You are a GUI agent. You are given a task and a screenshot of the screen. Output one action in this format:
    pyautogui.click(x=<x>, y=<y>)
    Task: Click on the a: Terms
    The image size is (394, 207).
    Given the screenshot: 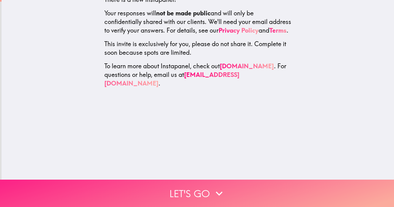 What is the action you would take?
    pyautogui.click(x=278, y=30)
    